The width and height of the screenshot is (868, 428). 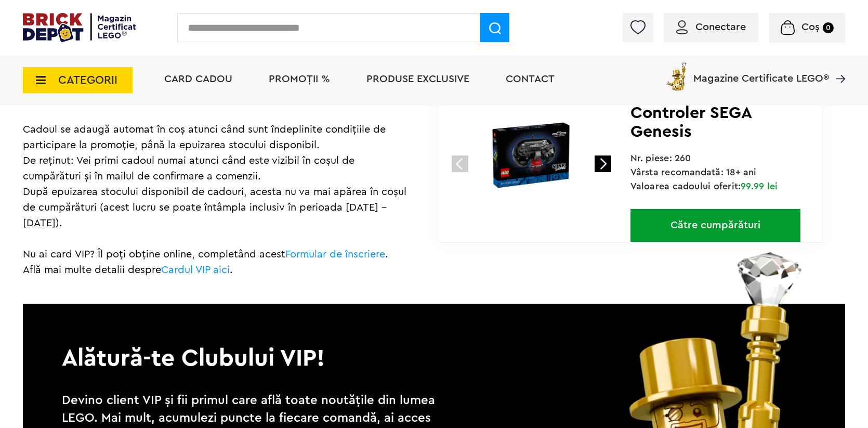 I want to click on span: PROMOȚII %, so click(x=299, y=79).